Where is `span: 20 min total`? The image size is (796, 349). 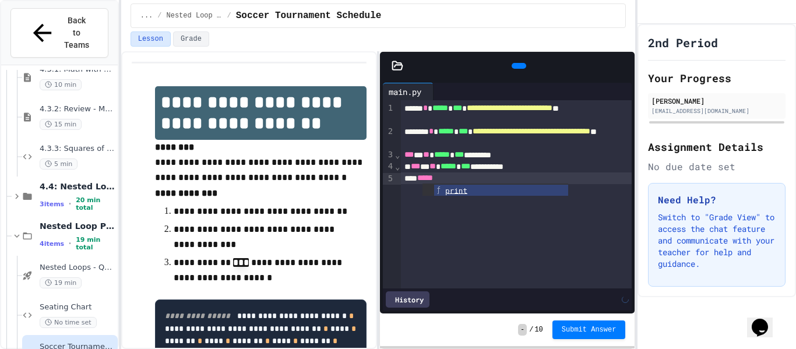
span: 20 min total is located at coordinates (96, 204).